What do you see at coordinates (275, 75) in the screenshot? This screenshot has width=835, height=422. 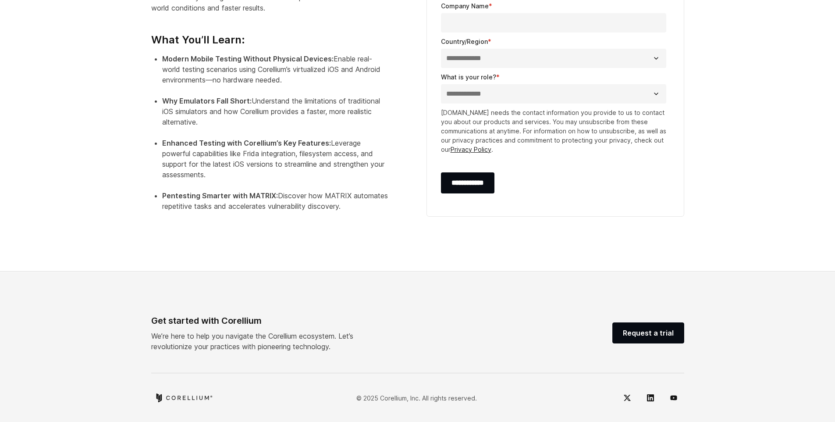 I see `li: Enable real-world testing scenarios using Corellium’s virtualized iOS and Android environments—no...` at bounding box center [275, 75].